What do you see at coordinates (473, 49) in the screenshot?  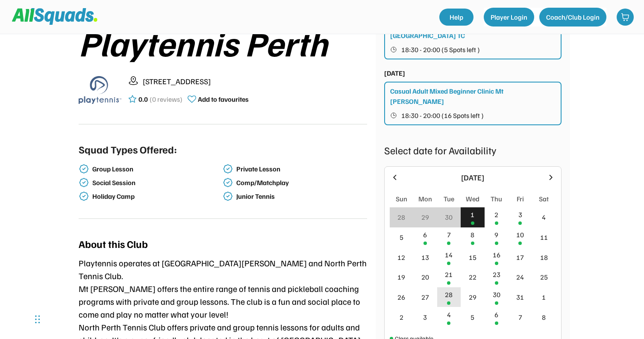 I see `button: 18:30 - 20:00 (5 Spots left )` at bounding box center [473, 49].